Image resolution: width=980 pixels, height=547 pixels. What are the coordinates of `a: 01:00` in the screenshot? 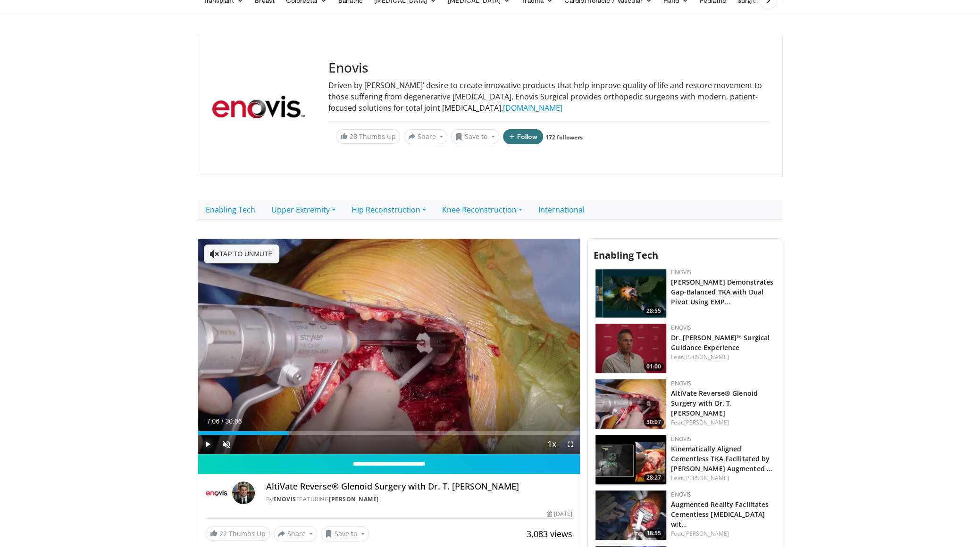 It's located at (631, 348).